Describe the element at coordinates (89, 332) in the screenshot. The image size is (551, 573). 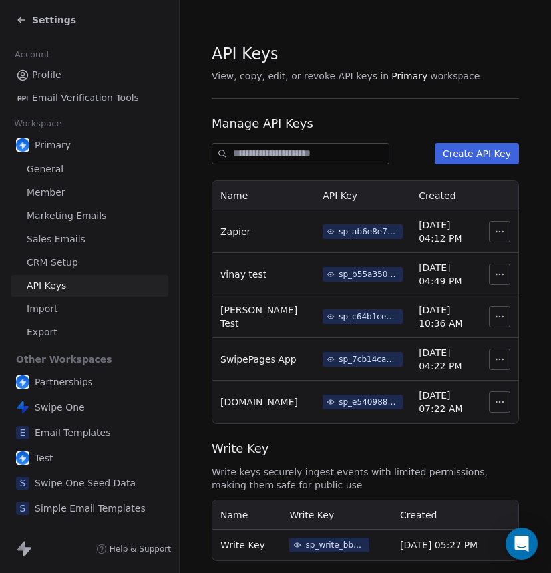
I see `a: Export` at that location.